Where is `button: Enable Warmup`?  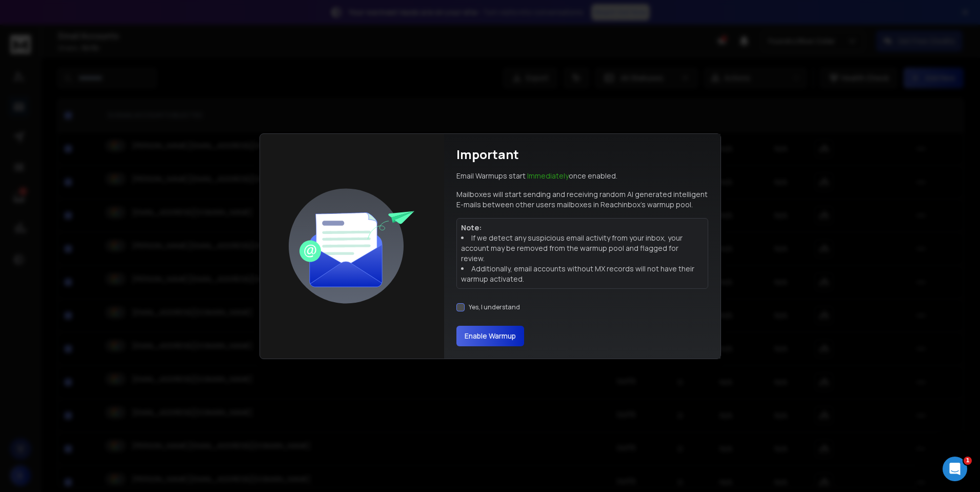
button: Enable Warmup is located at coordinates (490, 336).